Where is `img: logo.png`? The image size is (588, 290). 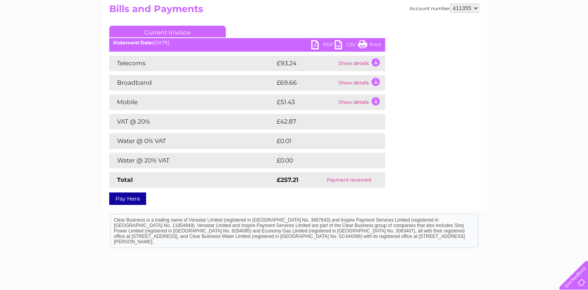
img: logo.png is located at coordinates (40, 32).